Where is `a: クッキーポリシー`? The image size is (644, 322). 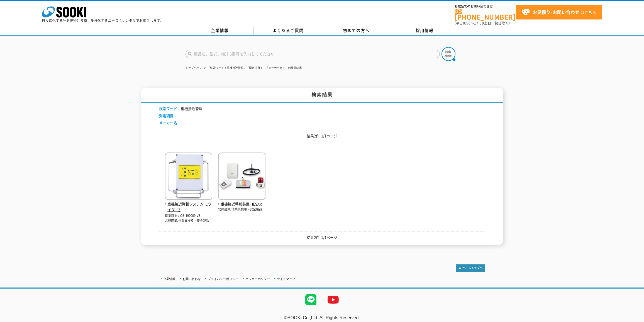 a: クッキーポリシー is located at coordinates (258, 279).